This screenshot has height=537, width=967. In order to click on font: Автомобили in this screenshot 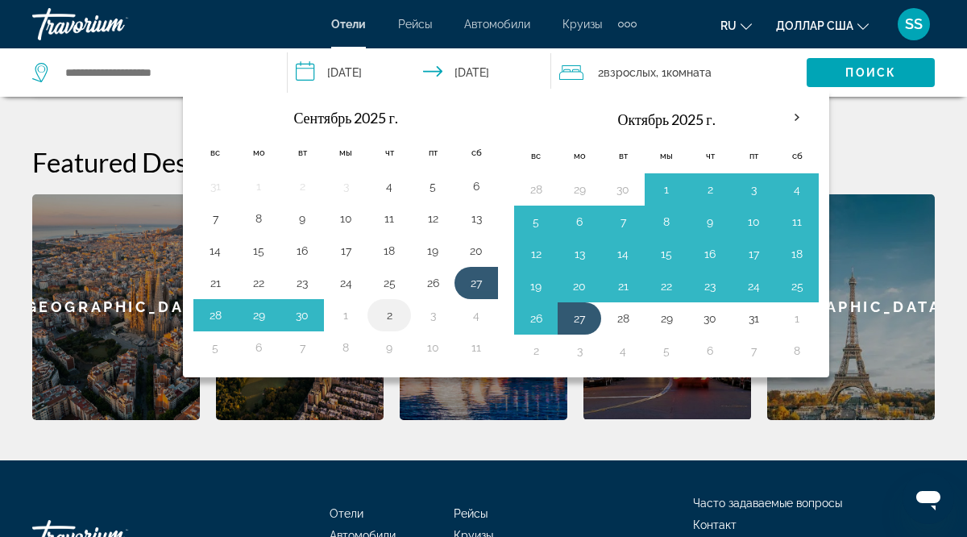, I will do `click(497, 24)`.